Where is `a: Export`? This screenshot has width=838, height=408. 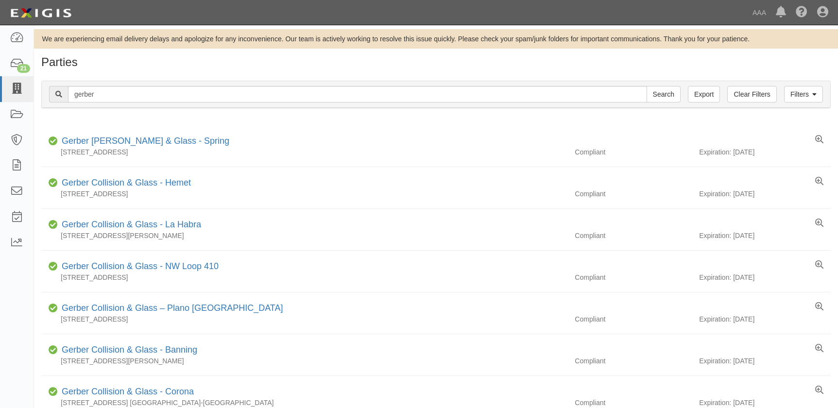
a: Export is located at coordinates (704, 94).